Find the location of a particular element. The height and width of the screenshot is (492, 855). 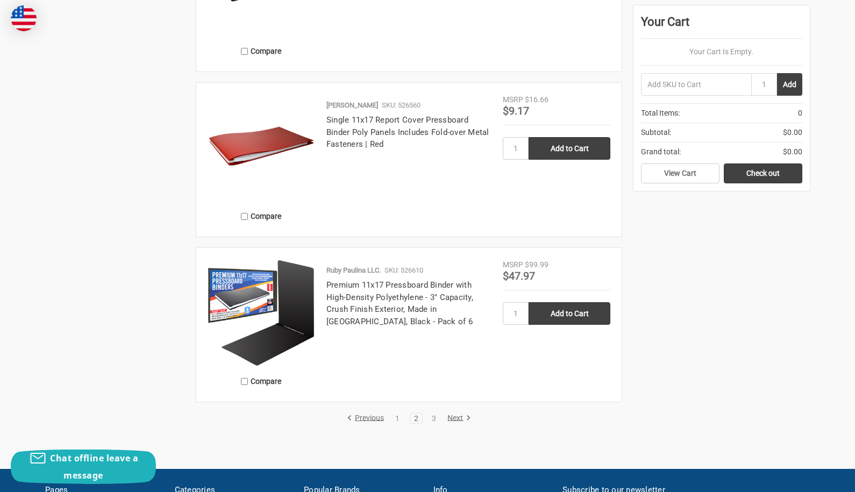

a: 3 is located at coordinates (434, 418).